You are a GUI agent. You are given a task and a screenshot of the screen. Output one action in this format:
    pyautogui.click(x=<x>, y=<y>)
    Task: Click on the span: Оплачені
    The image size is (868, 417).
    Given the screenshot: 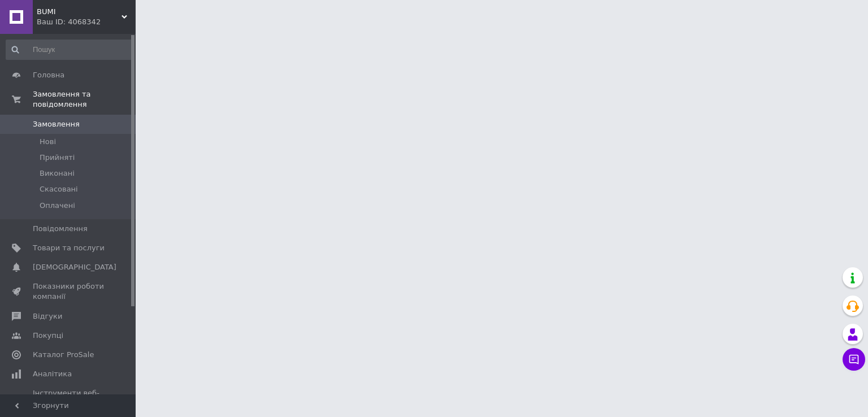 What is the action you would take?
    pyautogui.click(x=57, y=206)
    